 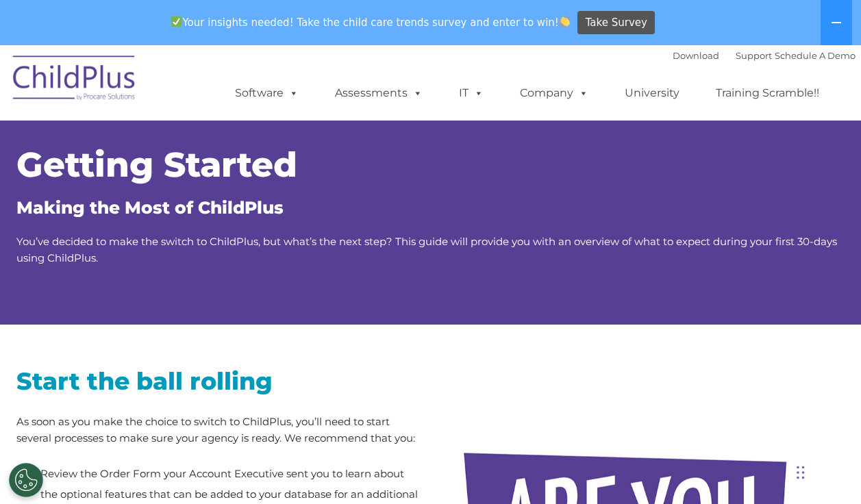 What do you see at coordinates (554, 93) in the screenshot?
I see `a: Company` at bounding box center [554, 93].